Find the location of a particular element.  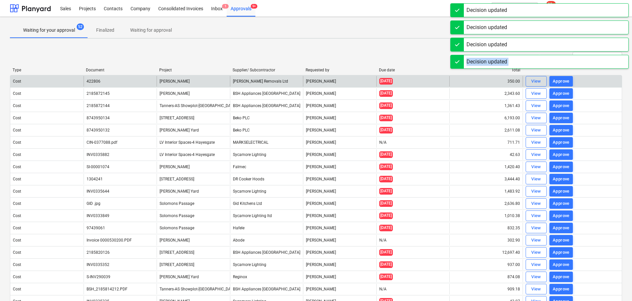

div: 1304241 is located at coordinates (94, 179).